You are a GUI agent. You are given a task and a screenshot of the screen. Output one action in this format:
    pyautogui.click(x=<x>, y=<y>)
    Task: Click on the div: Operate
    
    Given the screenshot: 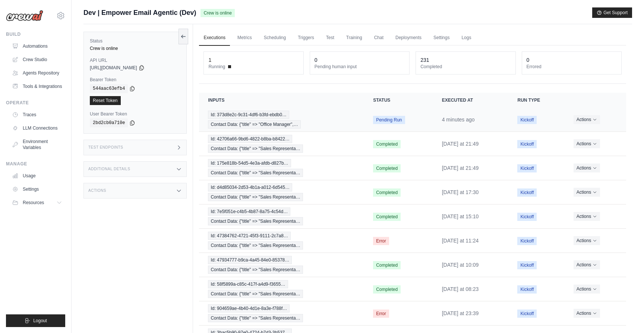 What is the action you would take?
    pyautogui.click(x=35, y=103)
    